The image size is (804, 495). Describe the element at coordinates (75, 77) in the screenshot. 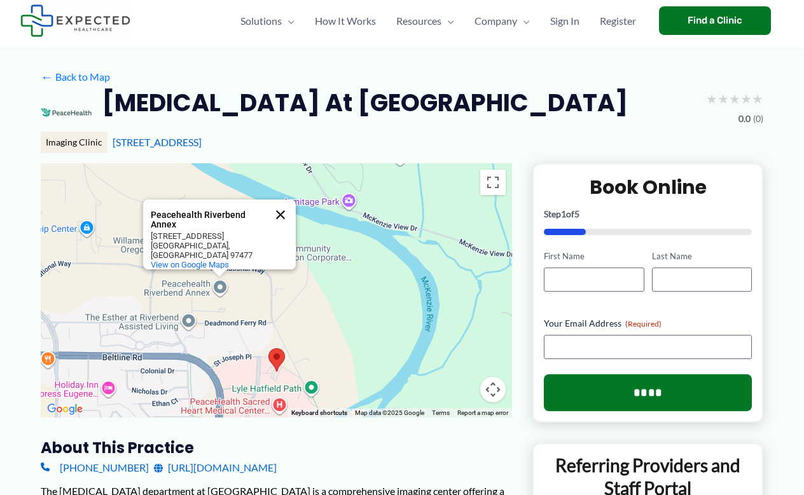

I see `a: ←Back to Map` at that location.